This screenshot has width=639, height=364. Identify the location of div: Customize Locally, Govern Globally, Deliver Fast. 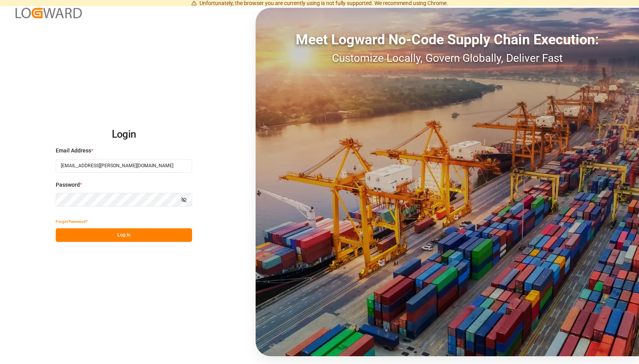
(447, 59).